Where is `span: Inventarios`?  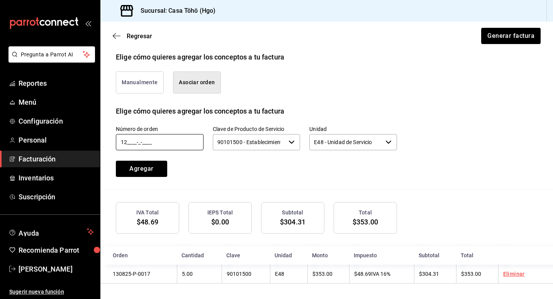
span: Inventarios is located at coordinates (56, 178).